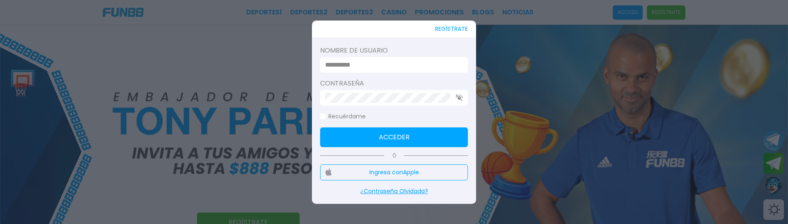 This screenshot has width=788, height=224. Describe the element at coordinates (394, 137) in the screenshot. I see `button: Acceder` at that location.